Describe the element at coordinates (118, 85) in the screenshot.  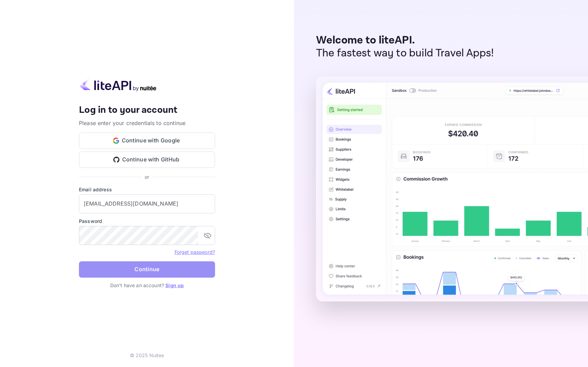
I see `img: liteapi` at that location.